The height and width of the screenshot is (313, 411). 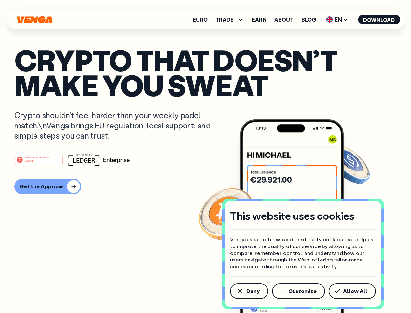 What do you see at coordinates (249, 291) in the screenshot?
I see `button: Deny` at bounding box center [249, 291].